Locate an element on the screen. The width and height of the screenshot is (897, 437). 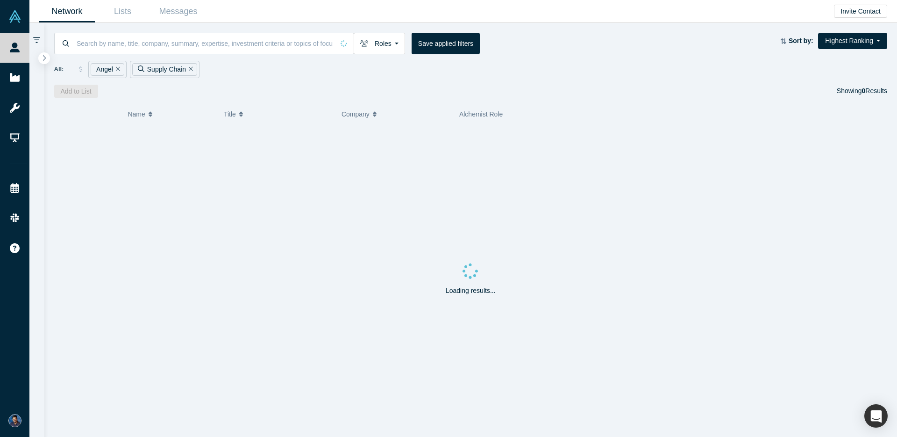
button: Company is located at coordinates (395, 114).